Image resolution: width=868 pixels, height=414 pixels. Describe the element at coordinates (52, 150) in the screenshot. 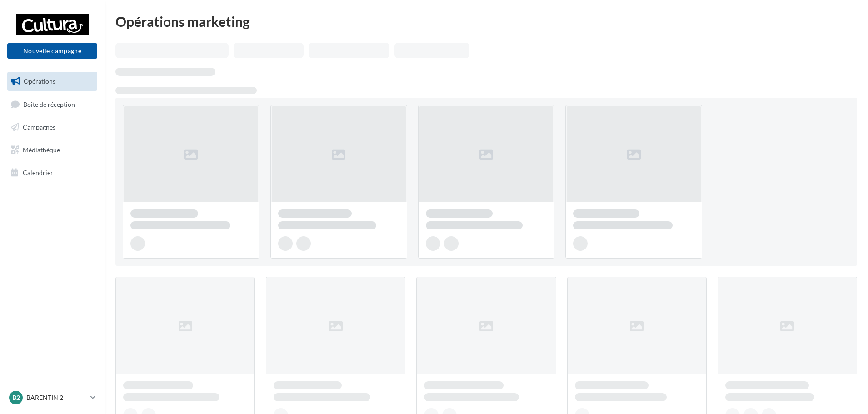

I see `a: Médiathèque` at that location.